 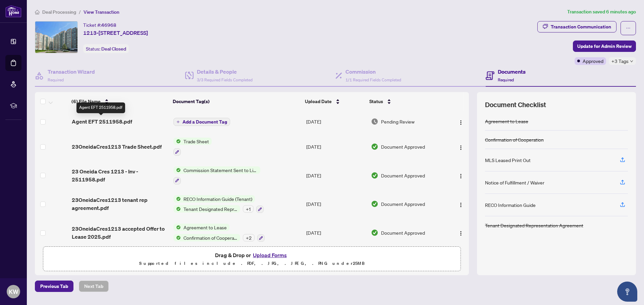 I want to click on span: (6) File Name, so click(x=86, y=101).